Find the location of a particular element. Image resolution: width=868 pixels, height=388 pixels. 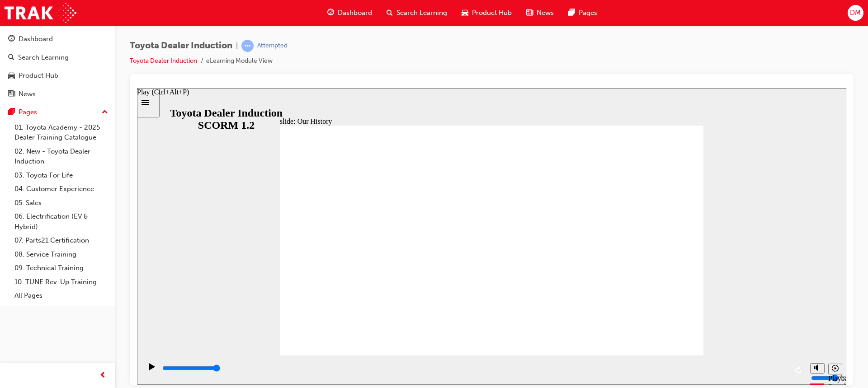

div: Pages is located at coordinates (27, 112).